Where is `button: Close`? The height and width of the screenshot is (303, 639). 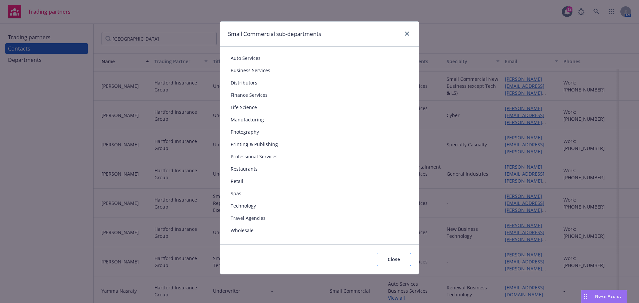
button: Close is located at coordinates (394, 260).